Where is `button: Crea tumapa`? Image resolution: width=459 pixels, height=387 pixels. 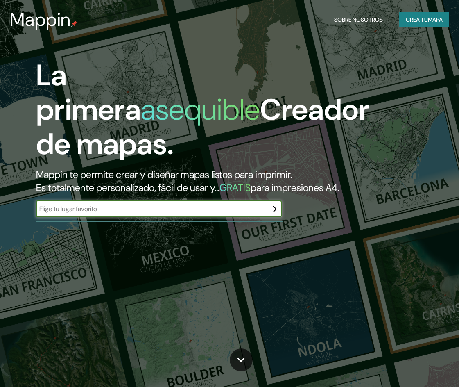
button: Crea tumapa is located at coordinates (424, 20).